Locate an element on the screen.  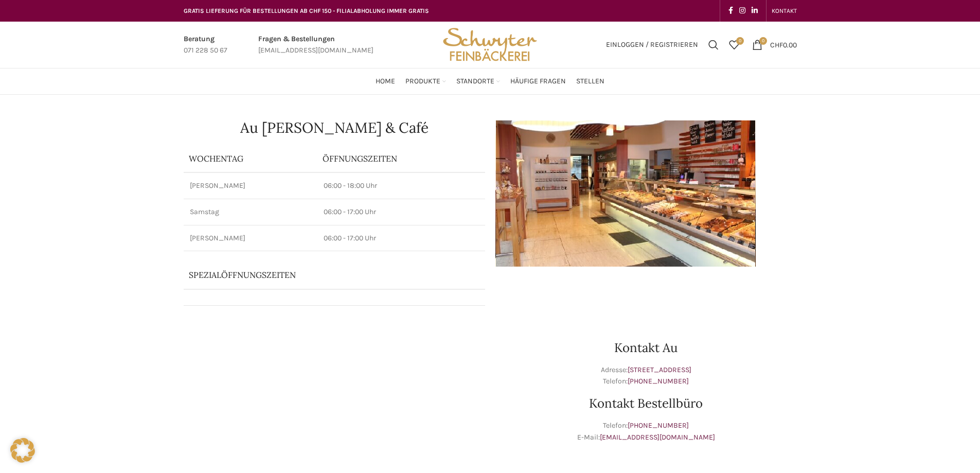
span: Produkte is located at coordinates (423, 81).